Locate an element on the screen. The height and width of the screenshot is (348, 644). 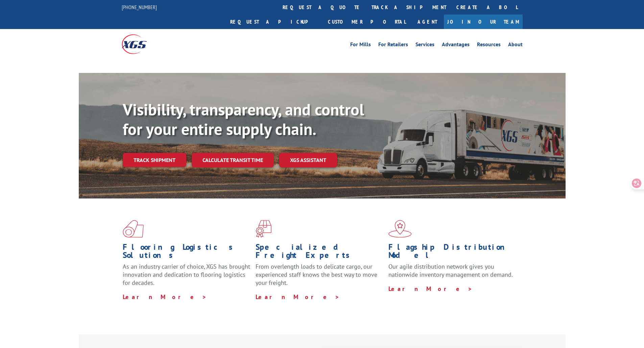
a: Calculate transit time is located at coordinates (233, 160).